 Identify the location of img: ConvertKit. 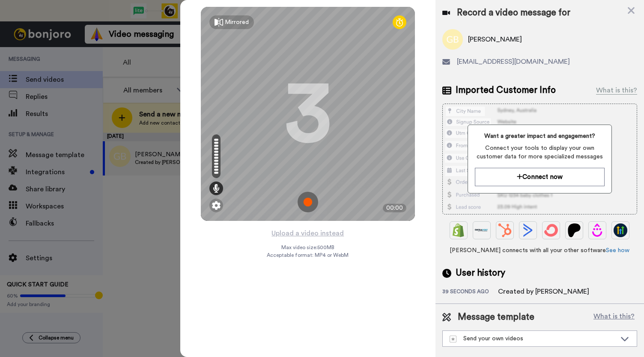
(551, 230).